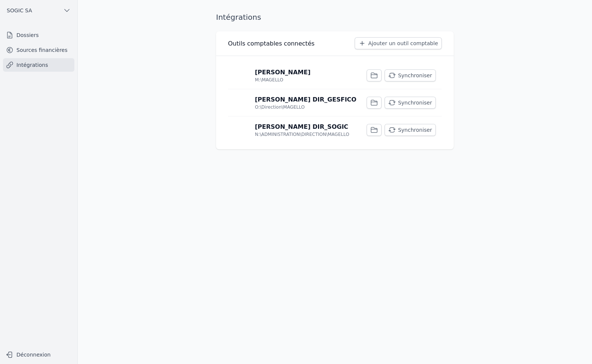 Image resolution: width=592 pixels, height=364 pixels. Describe the element at coordinates (38, 65) in the screenshot. I see `a: Intégrations` at that location.